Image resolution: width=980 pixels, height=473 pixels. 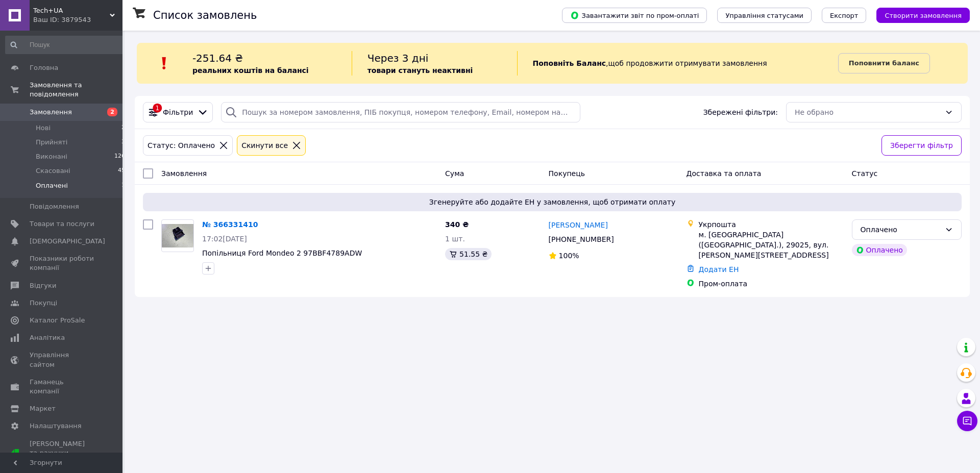 What do you see at coordinates (52, 157) in the screenshot?
I see `span: Виконані` at bounding box center [52, 157].